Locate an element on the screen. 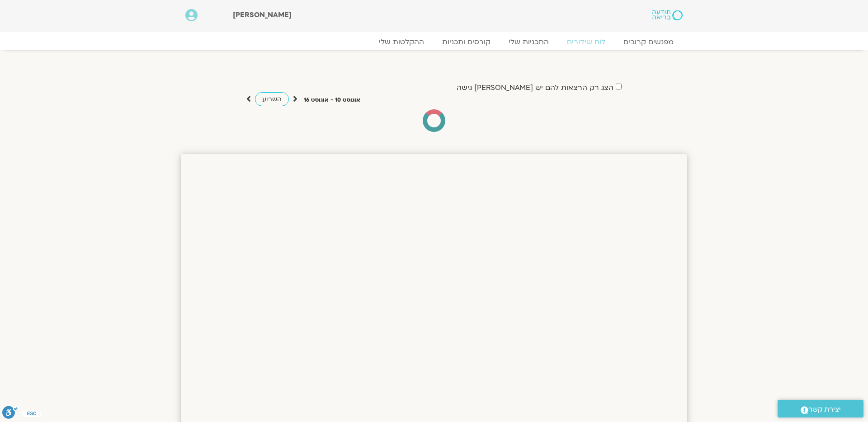  a: התכניות שלי is located at coordinates (529, 42).